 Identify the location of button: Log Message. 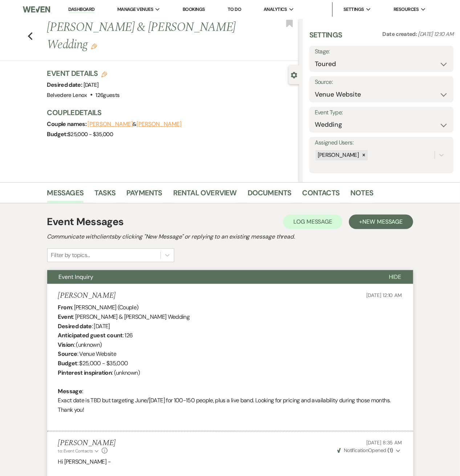
(312, 222).